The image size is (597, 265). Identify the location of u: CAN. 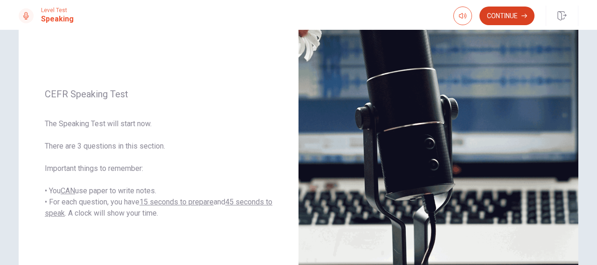
(68, 191).